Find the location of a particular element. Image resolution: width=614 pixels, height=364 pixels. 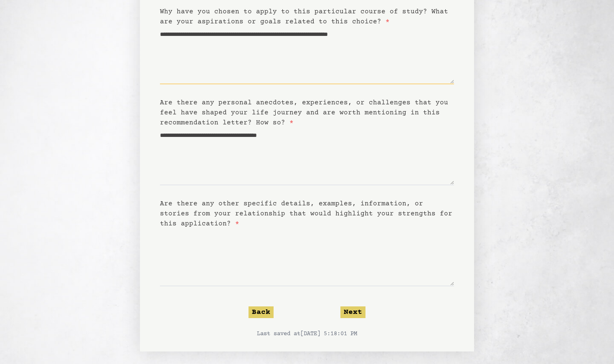

label: Why have you chosen to apply to this particular course of study? What are your aspirations or goa... is located at coordinates (304, 17).